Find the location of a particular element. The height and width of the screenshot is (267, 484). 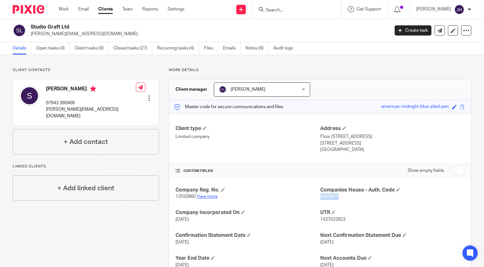

span: Get Support is located at coordinates (369, 9).